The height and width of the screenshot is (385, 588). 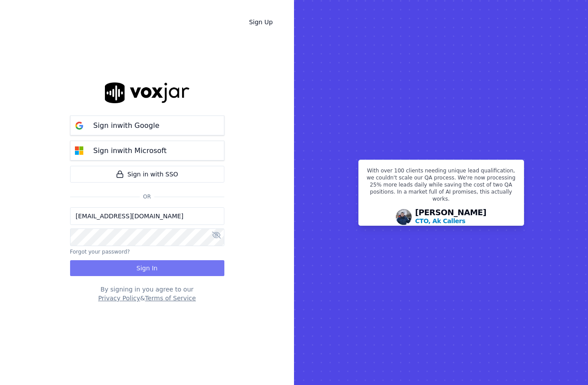 What do you see at coordinates (80, 151) in the screenshot?
I see `img: microsoft Sign in button` at bounding box center [80, 151].